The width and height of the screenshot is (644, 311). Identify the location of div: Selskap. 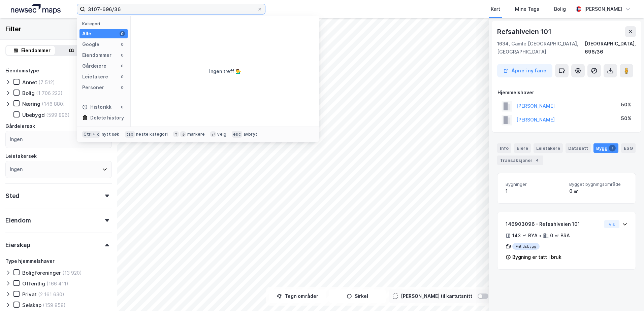
(31, 305).